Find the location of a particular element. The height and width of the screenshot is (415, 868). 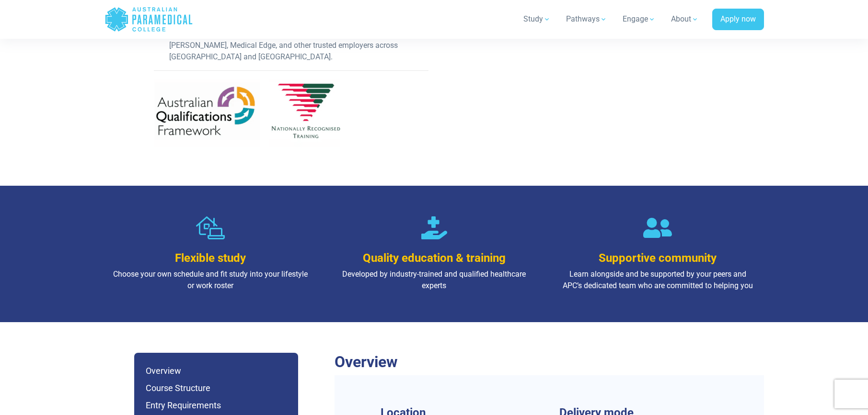

a: Engage is located at coordinates (639, 19).